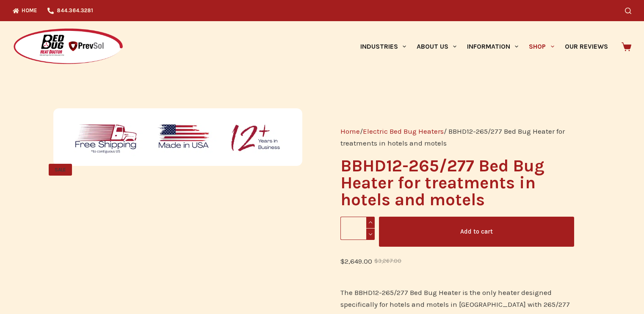 The image size is (644, 314). What do you see at coordinates (484, 47) in the screenshot?
I see `nav: Primary` at bounding box center [484, 47].